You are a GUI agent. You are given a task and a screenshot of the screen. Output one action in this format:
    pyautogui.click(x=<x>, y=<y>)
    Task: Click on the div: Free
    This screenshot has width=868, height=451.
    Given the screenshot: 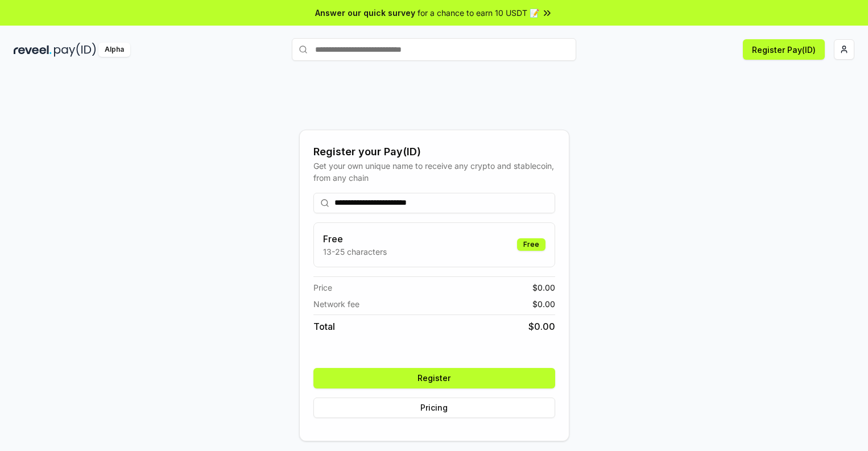 What is the action you would take?
    pyautogui.click(x=531, y=244)
    